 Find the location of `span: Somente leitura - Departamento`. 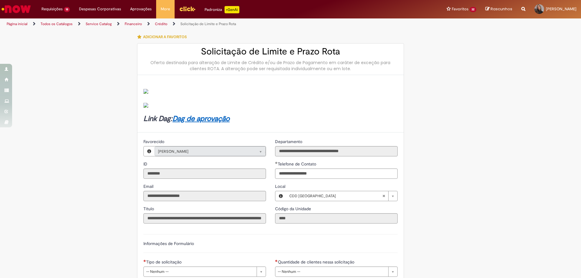

span: Somente leitura - Departamento is located at coordinates (289, 142).